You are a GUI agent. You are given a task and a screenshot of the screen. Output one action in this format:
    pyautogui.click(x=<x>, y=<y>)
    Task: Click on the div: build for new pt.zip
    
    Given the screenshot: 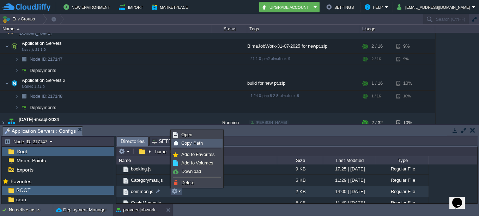 What is the action you would take?
    pyautogui.click(x=304, y=83)
    